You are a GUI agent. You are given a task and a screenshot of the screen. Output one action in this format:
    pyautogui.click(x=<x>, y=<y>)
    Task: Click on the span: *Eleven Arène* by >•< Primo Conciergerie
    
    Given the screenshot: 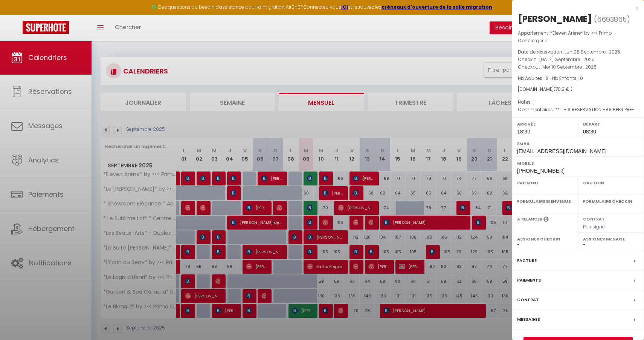 What is the action you would take?
    pyautogui.click(x=564, y=37)
    